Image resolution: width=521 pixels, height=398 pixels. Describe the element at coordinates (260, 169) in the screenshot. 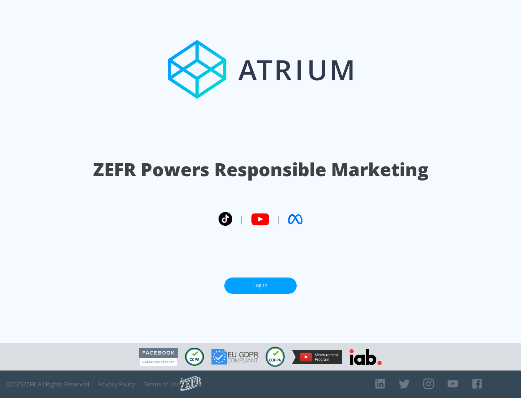

I see `h1: ZEFR Powers Responsible Marketing` at that location.